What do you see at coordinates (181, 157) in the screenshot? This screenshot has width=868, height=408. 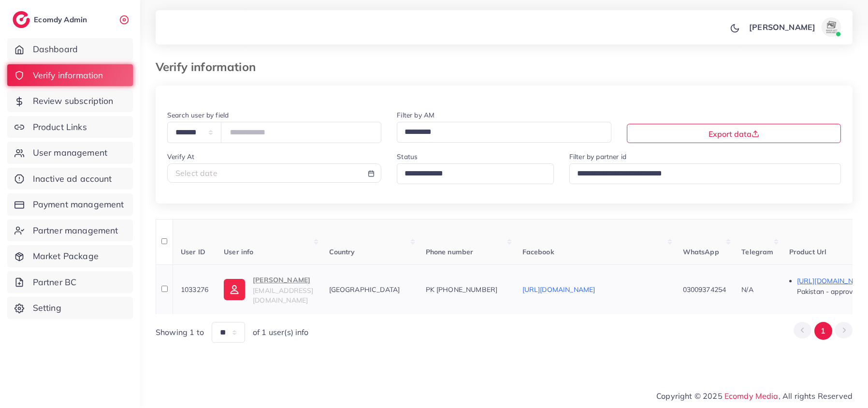 I see `label: Verify At` at bounding box center [181, 157].